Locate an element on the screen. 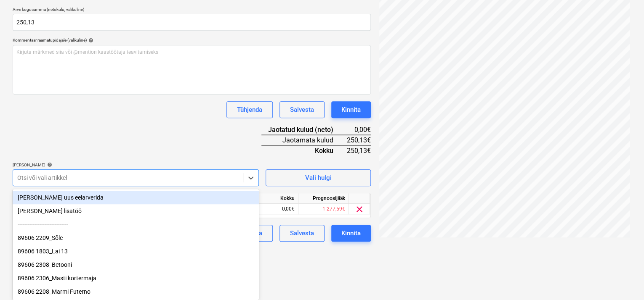 This screenshot has height=300, width=644. div: Prognoosijääk is located at coordinates (324, 199).